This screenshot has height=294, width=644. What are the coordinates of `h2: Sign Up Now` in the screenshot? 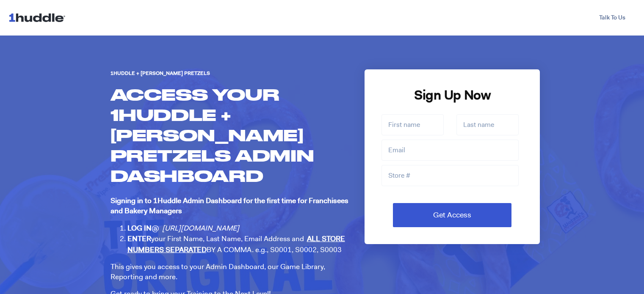 It's located at (452, 95).